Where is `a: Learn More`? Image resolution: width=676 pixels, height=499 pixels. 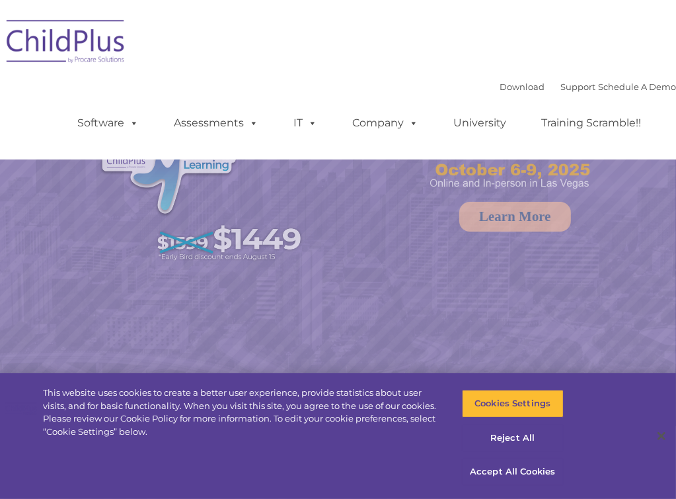
a: Learn More is located at coordinates (515, 216).